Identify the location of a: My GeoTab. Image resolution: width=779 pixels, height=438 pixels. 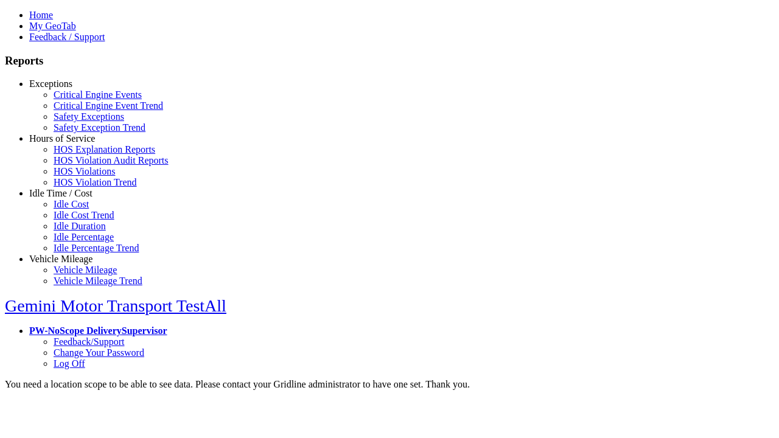
(52, 26).